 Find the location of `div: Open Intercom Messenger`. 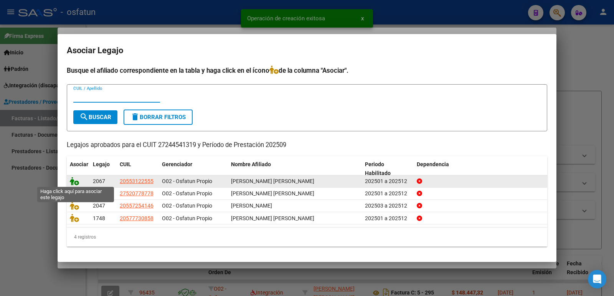

div: Open Intercom Messenger is located at coordinates (597, 280).